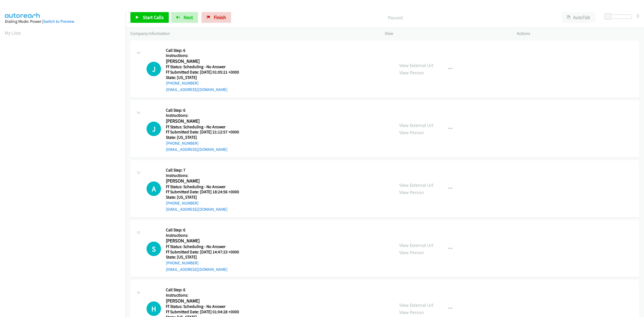  What do you see at coordinates (637, 15) in the screenshot?
I see `div: 0` at bounding box center [637, 15].